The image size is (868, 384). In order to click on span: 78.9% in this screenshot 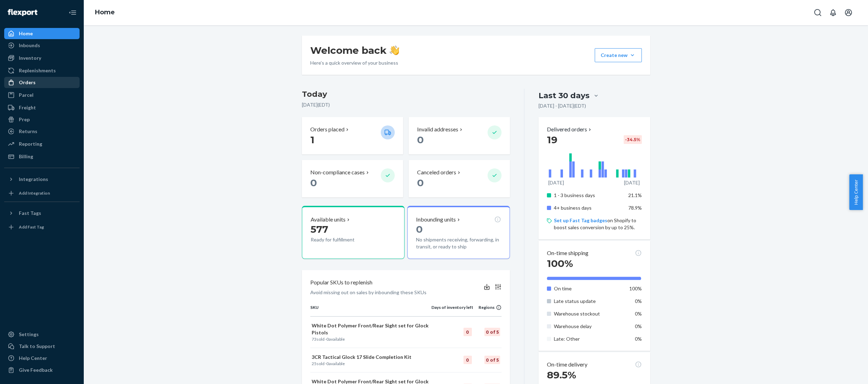, I will do `click(635, 207)`.